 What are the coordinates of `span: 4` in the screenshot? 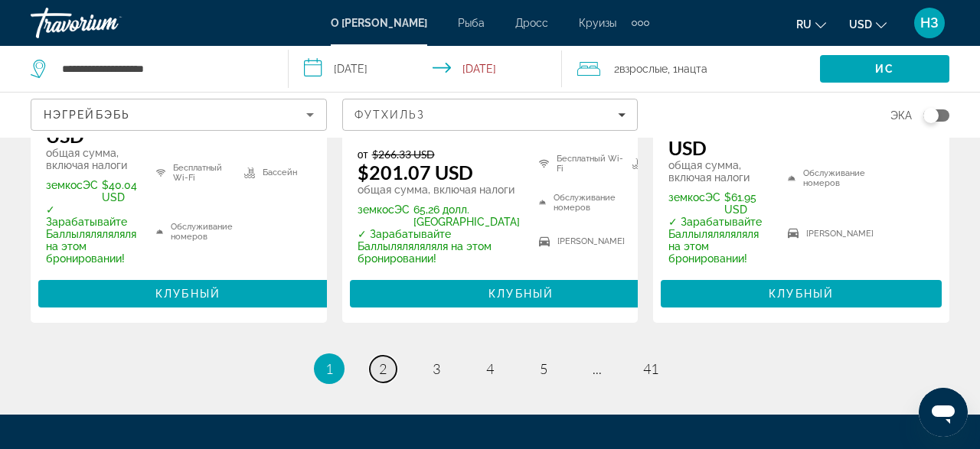 It's located at (490, 369).